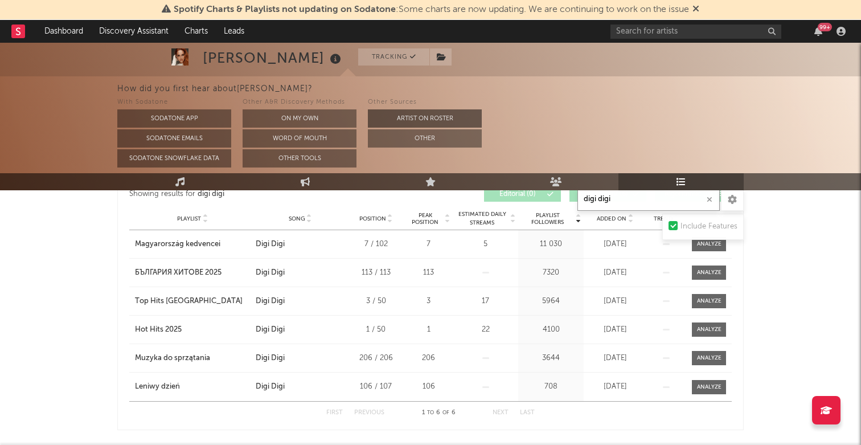 This screenshot has height=445, width=861. What do you see at coordinates (482, 219) in the screenshot?
I see `span: Estimated Daily Streams` at bounding box center [482, 219].